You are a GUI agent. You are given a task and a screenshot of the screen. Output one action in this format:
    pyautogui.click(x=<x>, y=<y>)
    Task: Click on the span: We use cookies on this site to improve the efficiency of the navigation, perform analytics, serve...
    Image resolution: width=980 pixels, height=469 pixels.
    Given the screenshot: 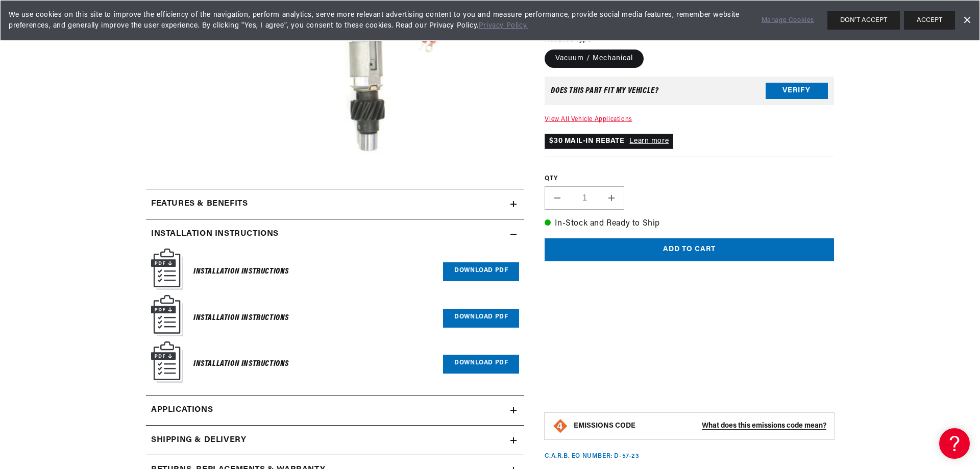 What is the action you would take?
    pyautogui.click(x=378, y=21)
    